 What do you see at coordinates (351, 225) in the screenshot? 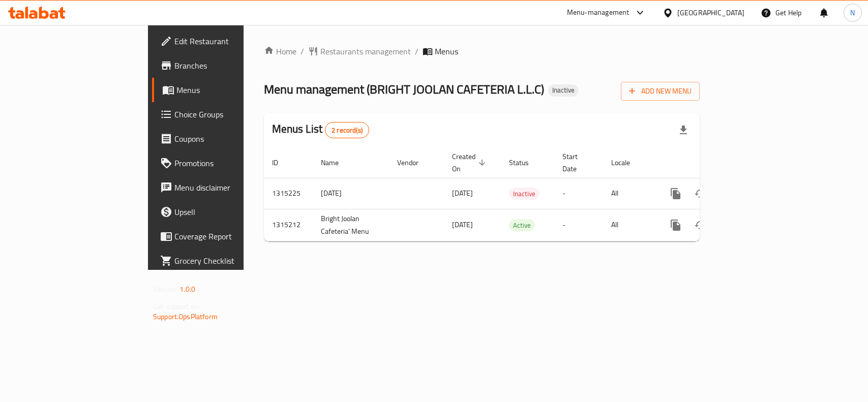
I see `td: Bright Joolan Cafeteria' Menu` at bounding box center [351, 225].